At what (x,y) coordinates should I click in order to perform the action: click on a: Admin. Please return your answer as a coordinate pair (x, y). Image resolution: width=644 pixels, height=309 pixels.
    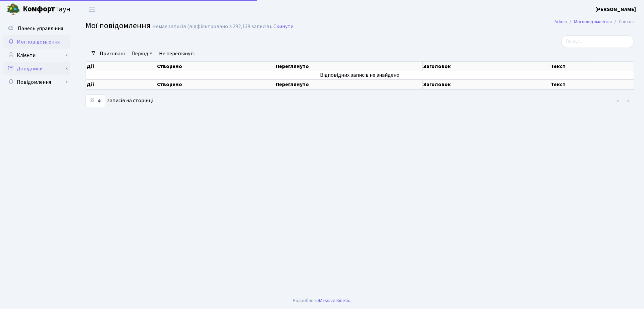
    Looking at the image, I should click on (560, 21).